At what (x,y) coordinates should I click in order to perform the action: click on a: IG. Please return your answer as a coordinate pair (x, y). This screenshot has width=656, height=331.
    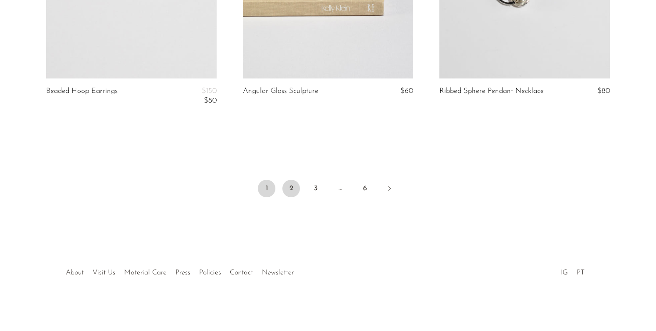
    Looking at the image, I should click on (564, 273).